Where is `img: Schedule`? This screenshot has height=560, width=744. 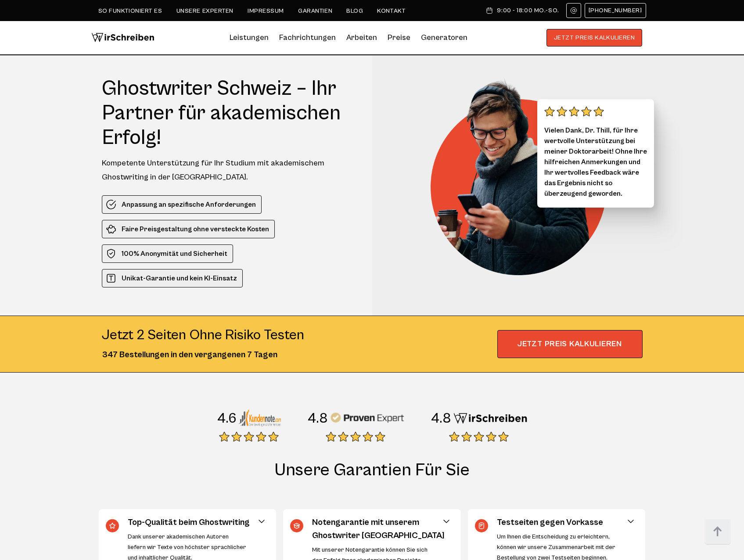
img: Schedule is located at coordinates (489, 11).